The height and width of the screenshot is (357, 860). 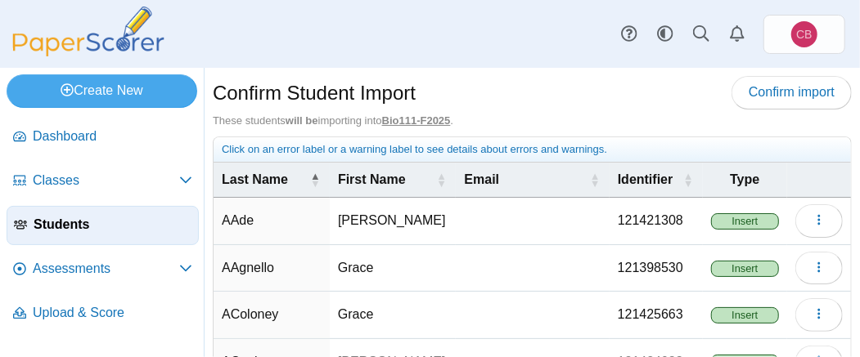 I want to click on span: Confirm import, so click(x=791, y=92).